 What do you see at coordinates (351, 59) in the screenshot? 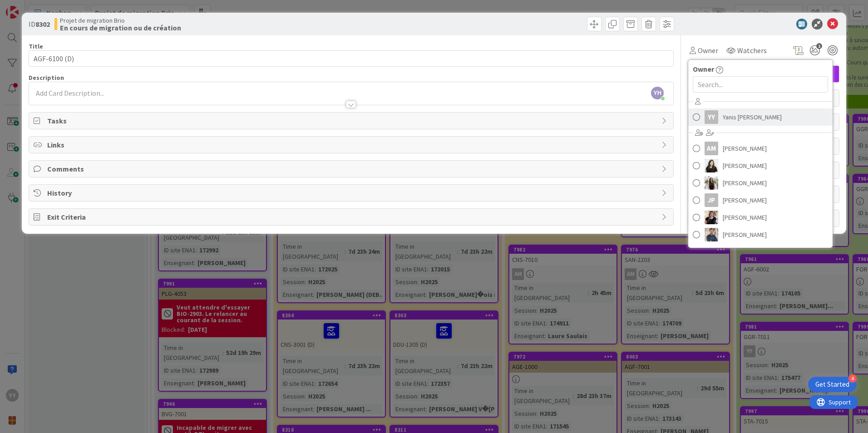
I see `input: type card name here...` at bounding box center [351, 59].